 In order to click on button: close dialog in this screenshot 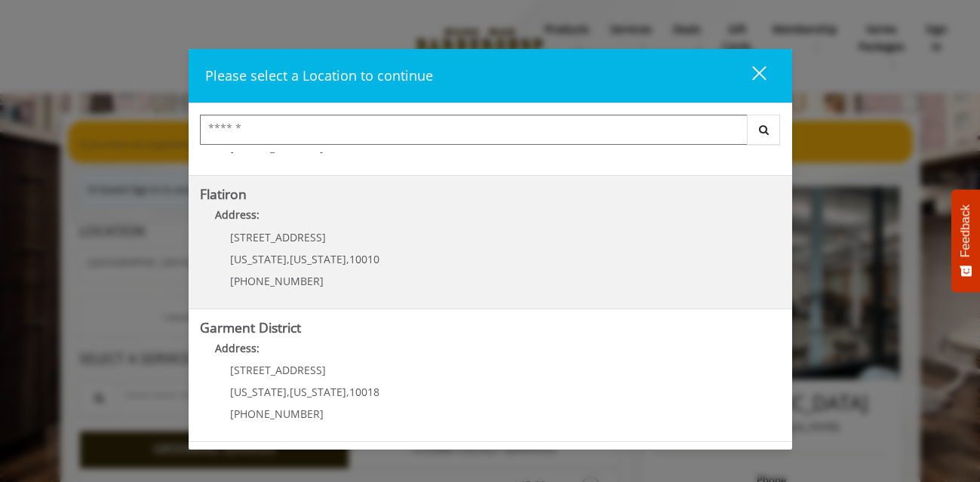, I will do `click(750, 75)`.